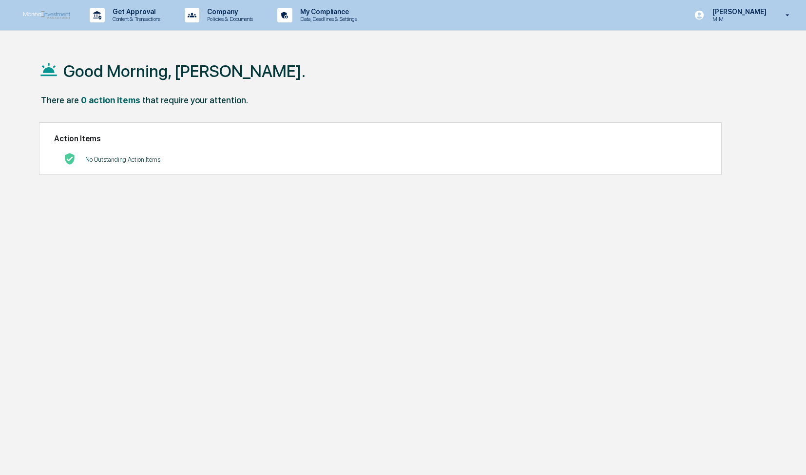  Describe the element at coordinates (738, 19) in the screenshot. I see `p: MIM` at that location.